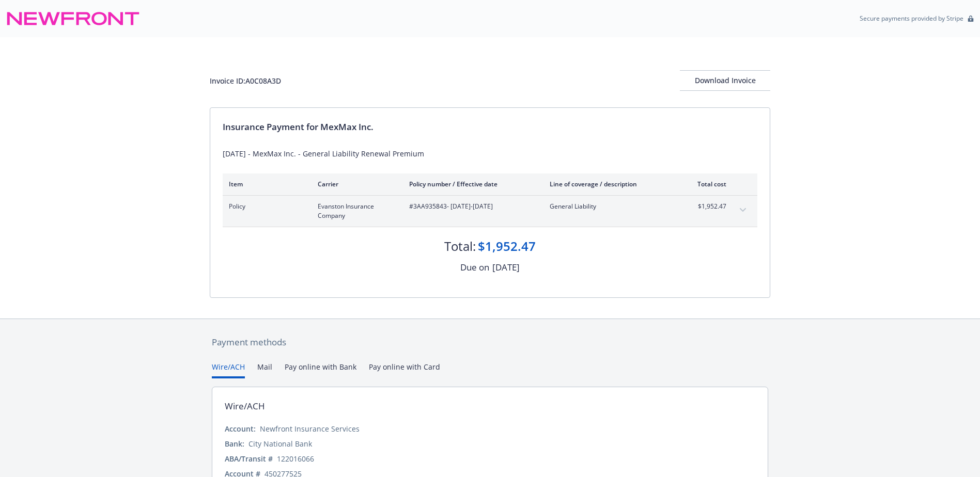  I want to click on button: Mail, so click(264, 370).